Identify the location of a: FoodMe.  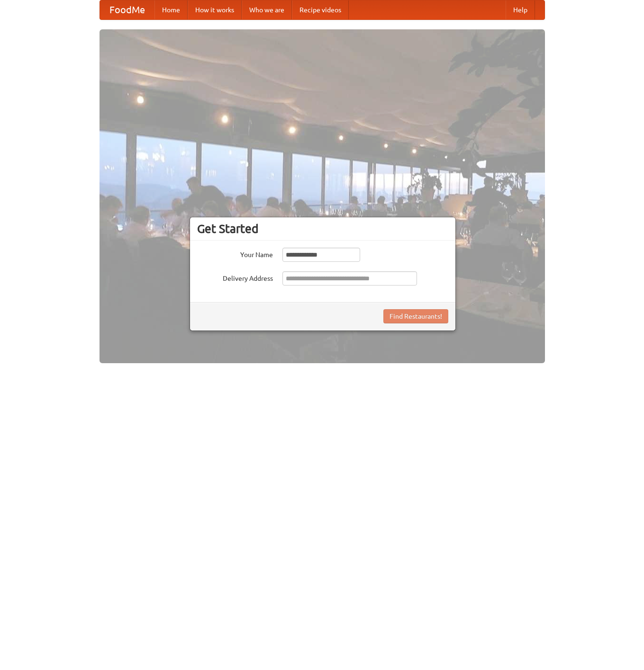
(127, 10).